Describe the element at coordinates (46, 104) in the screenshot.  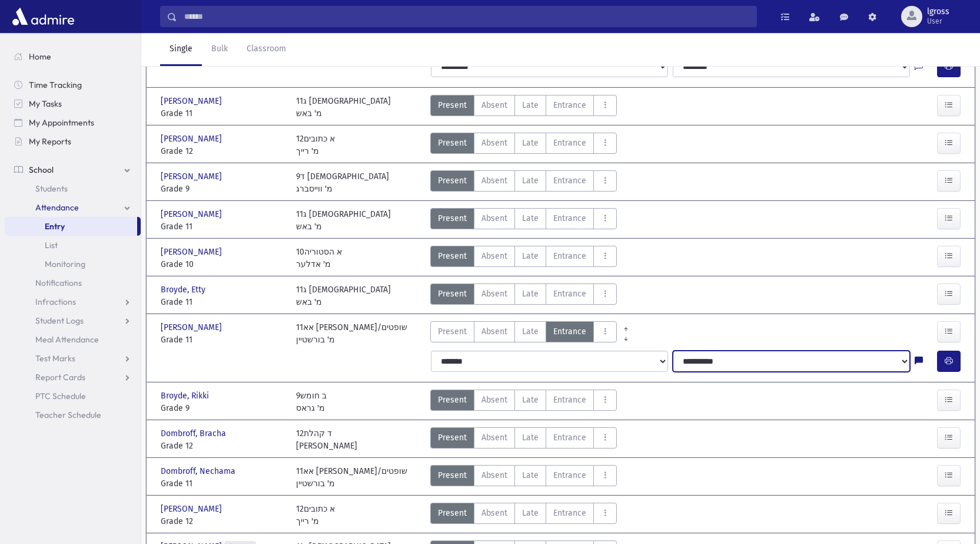
I see `span: My Tasks` at that location.